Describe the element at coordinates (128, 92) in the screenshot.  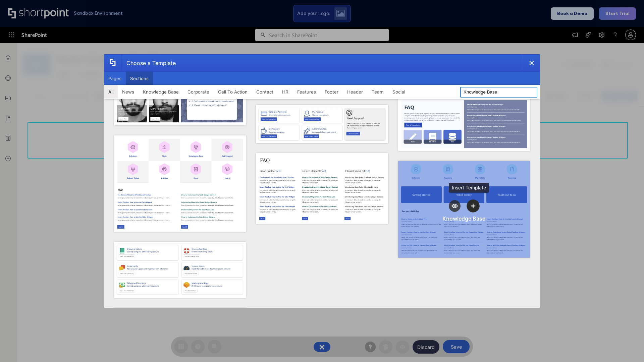
I see `button: News` at that location.